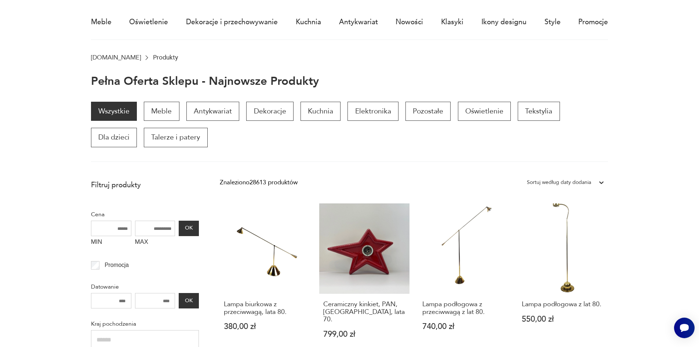 This screenshot has height=347, width=699. Describe the element at coordinates (114, 111) in the screenshot. I see `a: Wszystkie` at that location.